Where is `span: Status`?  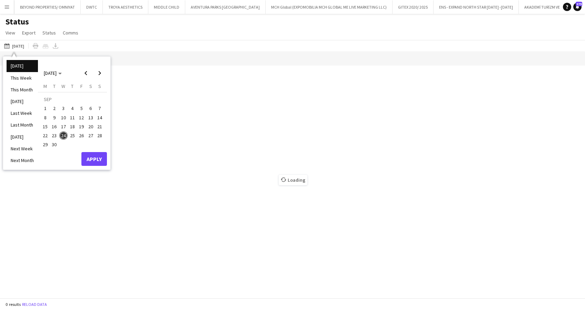 span: Status is located at coordinates (49, 33).